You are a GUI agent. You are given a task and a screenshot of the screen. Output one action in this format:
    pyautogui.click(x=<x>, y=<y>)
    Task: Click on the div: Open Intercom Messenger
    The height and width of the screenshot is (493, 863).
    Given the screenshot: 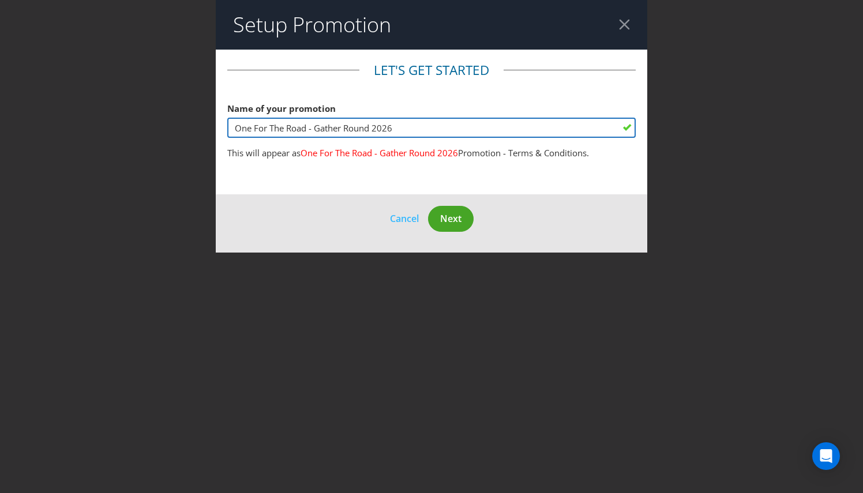 What is the action you would take?
    pyautogui.click(x=826, y=456)
    